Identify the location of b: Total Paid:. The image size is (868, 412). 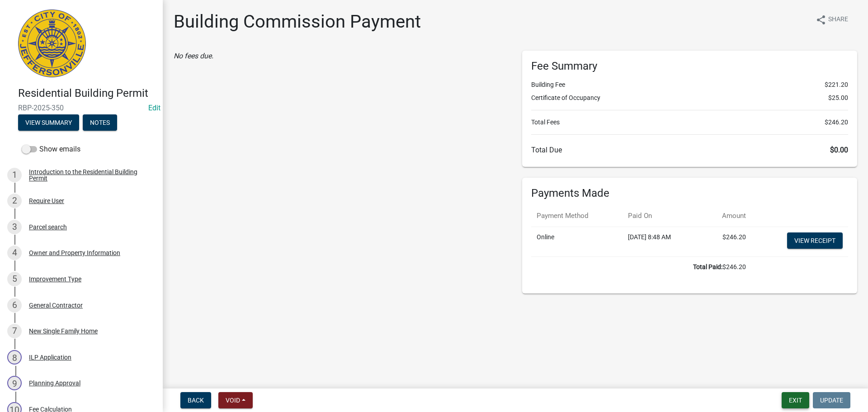
(707, 267).